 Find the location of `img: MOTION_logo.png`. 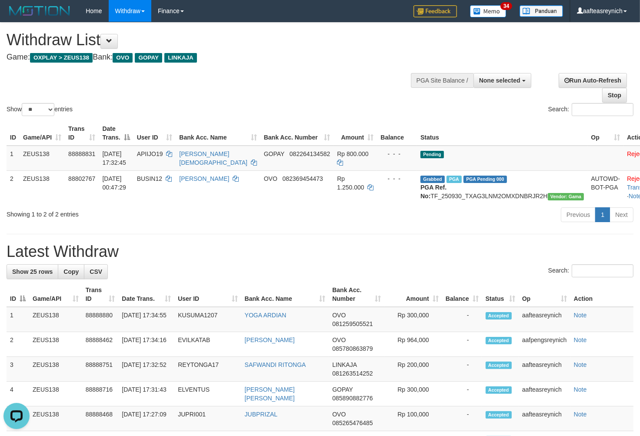

img: MOTION_logo.png is located at coordinates (40, 11).